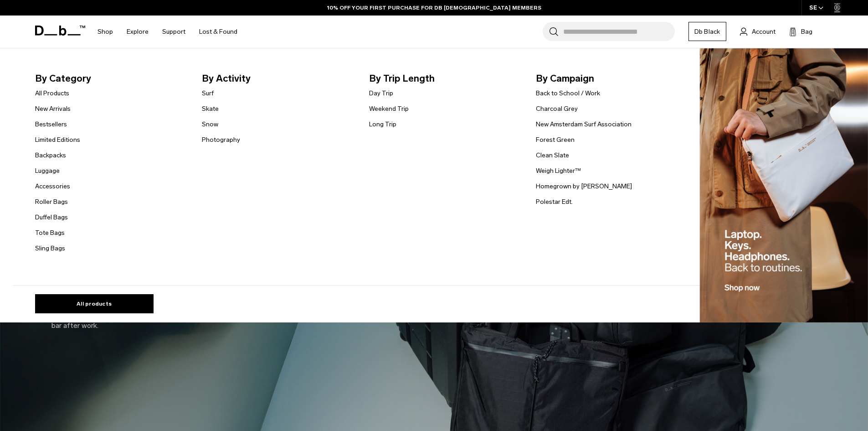 The width and height of the screenshot is (868, 431). What do you see at coordinates (138, 32) in the screenshot?
I see `a: Explore` at bounding box center [138, 32].